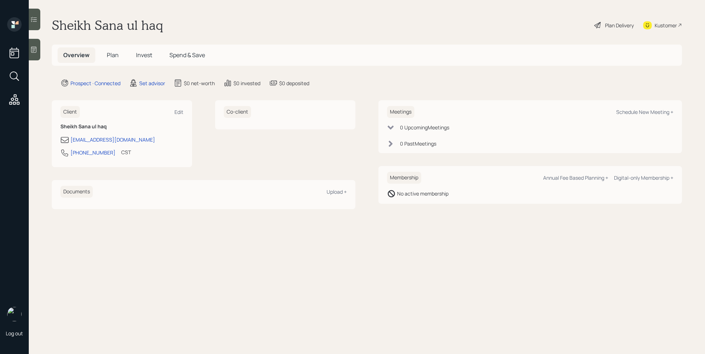 The height and width of the screenshot is (354, 705). Describe the element at coordinates (122, 127) in the screenshot. I see `h6: Sheikh Sana ul haq` at that location.